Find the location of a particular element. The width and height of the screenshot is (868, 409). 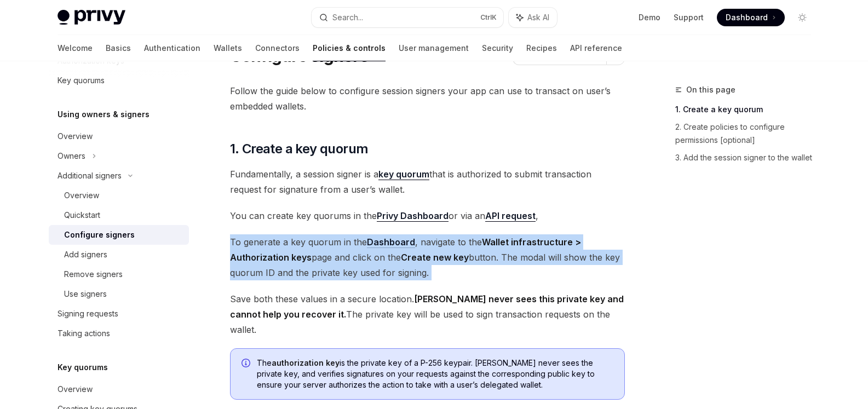

div: Configure signers is located at coordinates (99, 235).